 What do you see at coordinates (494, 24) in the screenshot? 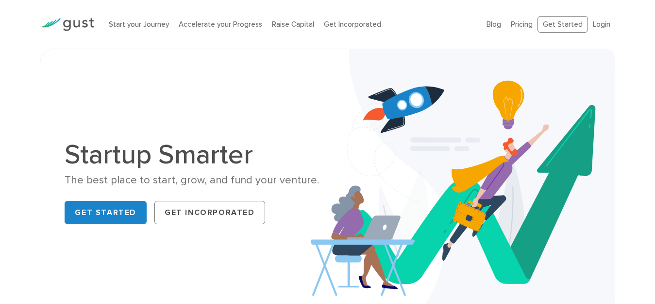
I see `a: Blog` at bounding box center [494, 24].